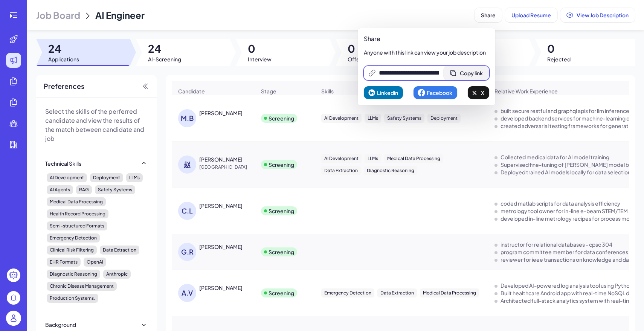  What do you see at coordinates (165, 59) in the screenshot?
I see `span: AI-Screening` at bounding box center [165, 59].